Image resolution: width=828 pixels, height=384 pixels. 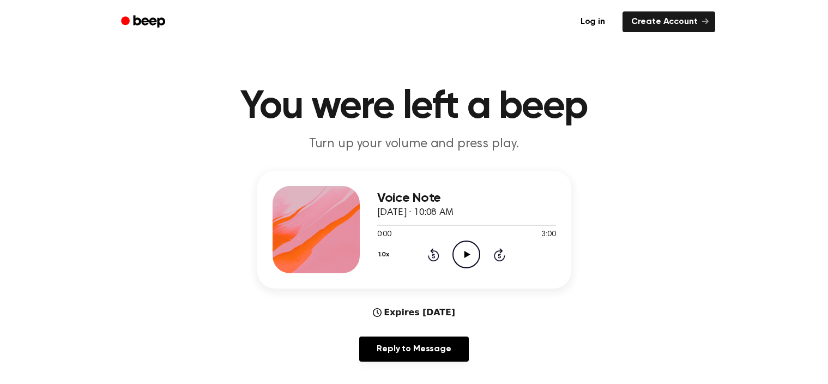 What do you see at coordinates (414, 144) in the screenshot?
I see `p: Turn up your volume and press play.` at bounding box center [414, 144].